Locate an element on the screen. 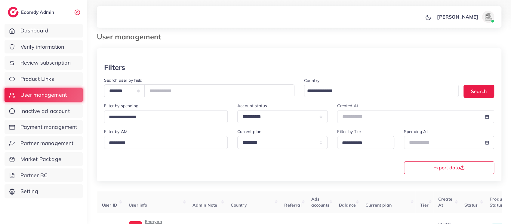 The image size is (511, 224). a: Review subscription is located at coordinates (44, 63).